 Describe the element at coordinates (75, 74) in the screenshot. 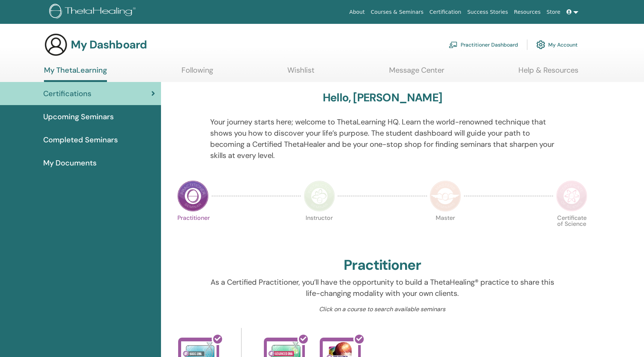

I see `a: My ThetaLearning` at that location.